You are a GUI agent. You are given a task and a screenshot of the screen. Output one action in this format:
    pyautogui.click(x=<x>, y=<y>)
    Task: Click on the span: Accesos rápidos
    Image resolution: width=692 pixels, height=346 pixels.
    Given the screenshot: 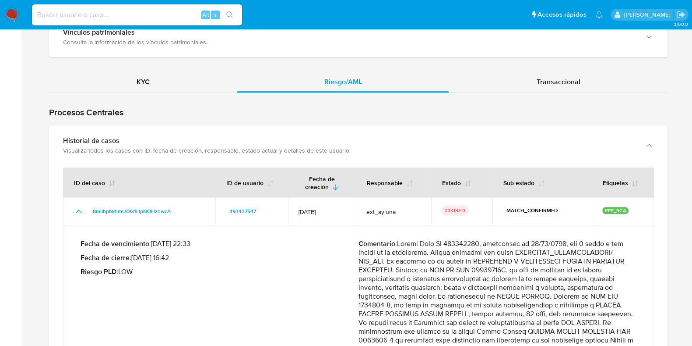 What is the action you would take?
    pyautogui.click(x=562, y=14)
    